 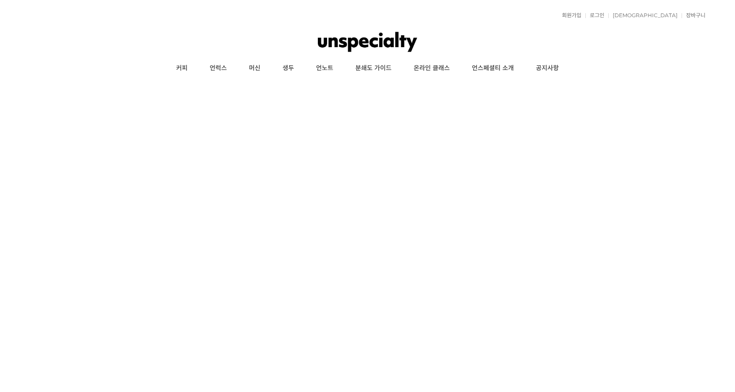 What do you see at coordinates (367, 42) in the screenshot?
I see `img: 언스페셜티 몰` at bounding box center [367, 42].